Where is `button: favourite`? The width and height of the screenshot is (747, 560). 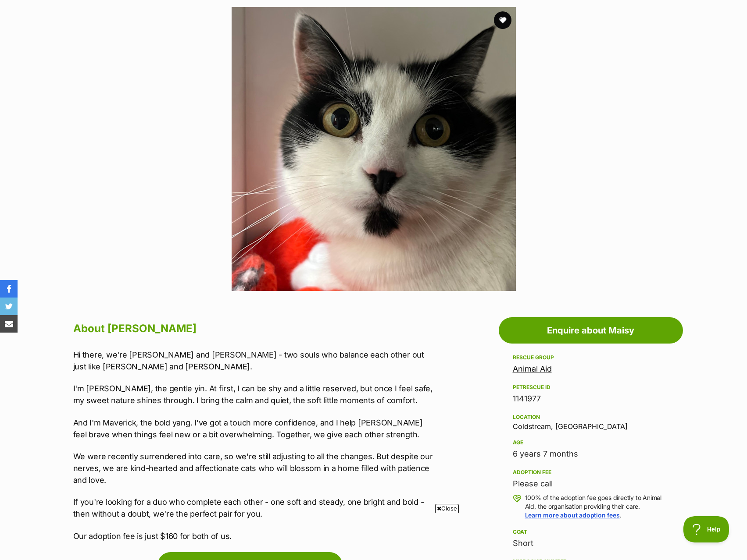 button: favourite is located at coordinates (503, 20).